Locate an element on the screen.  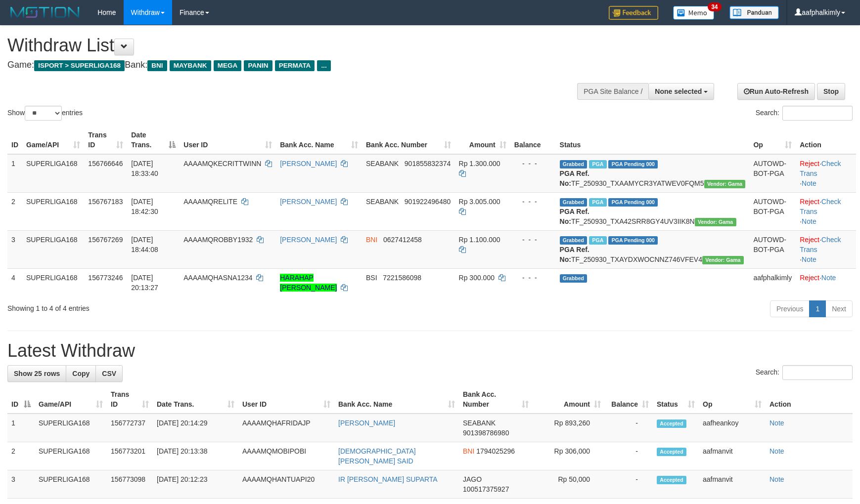
span: ISPORT > SUPERLIGA168 is located at coordinates (79, 66).